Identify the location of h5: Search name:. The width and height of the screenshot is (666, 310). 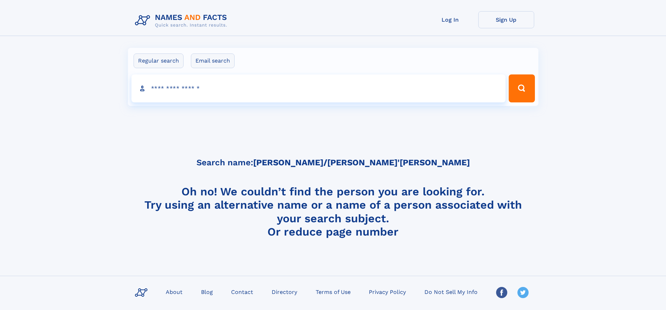
(333, 162).